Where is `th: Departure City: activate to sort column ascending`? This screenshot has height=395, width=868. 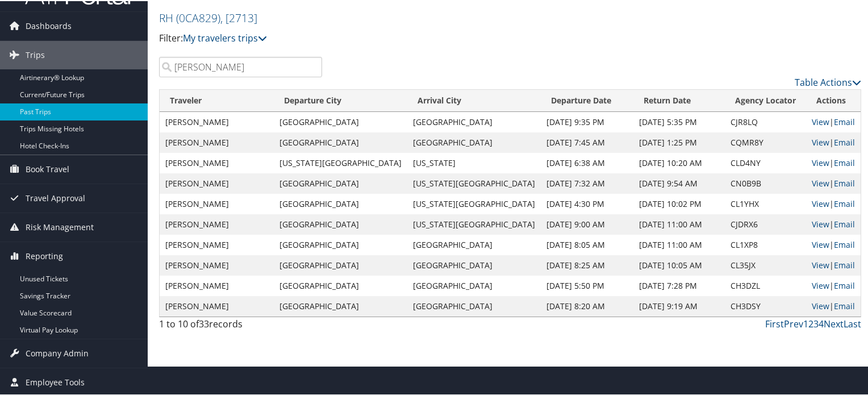 th: Departure City: activate to sort column ascending is located at coordinates (340, 100).